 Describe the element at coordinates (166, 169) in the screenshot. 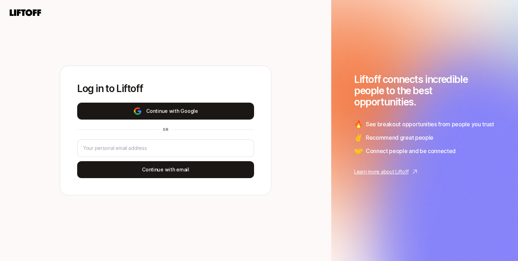

I see `button: Continue with email` at that location.